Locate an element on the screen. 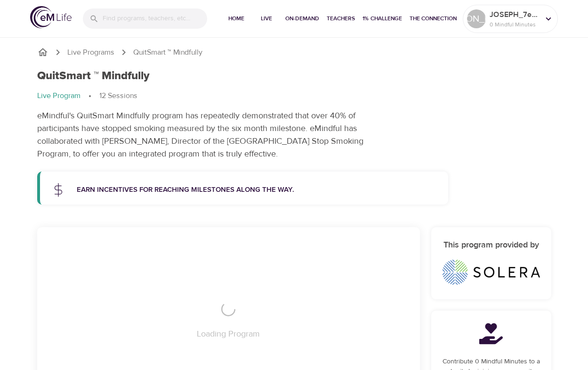 The image size is (588, 370). p: eMindful's QuitSmart Mindfully program has repeatedly demonstrated that over 40% of participants ... is located at coordinates (214, 135).